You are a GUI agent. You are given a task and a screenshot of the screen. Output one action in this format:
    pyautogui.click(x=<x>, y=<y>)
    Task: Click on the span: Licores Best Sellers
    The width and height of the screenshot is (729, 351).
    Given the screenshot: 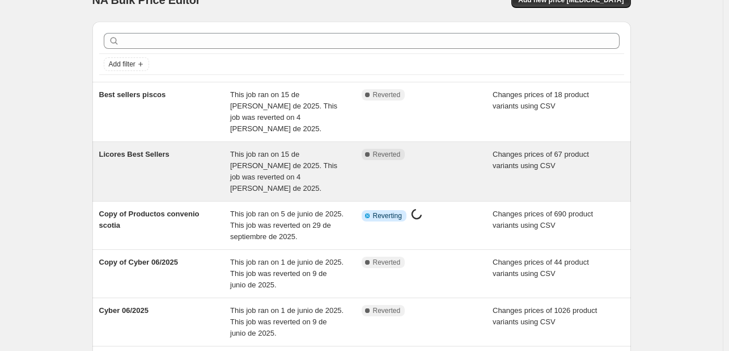 What is the action you would take?
    pyautogui.click(x=134, y=154)
    